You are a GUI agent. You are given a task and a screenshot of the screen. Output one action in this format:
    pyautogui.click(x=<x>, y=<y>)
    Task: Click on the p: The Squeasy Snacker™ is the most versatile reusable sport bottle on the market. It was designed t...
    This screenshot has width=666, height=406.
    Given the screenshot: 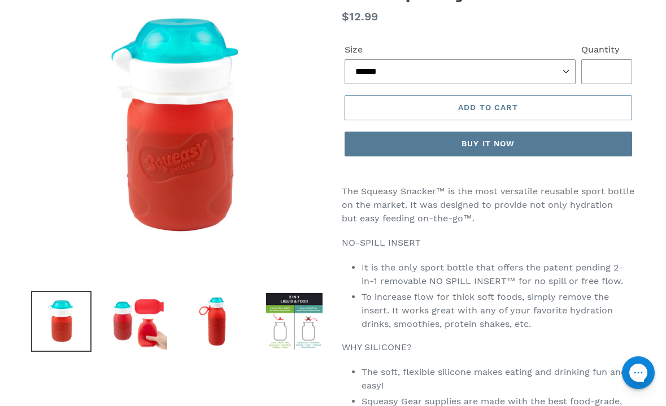 What is the action you would take?
    pyautogui.click(x=488, y=205)
    